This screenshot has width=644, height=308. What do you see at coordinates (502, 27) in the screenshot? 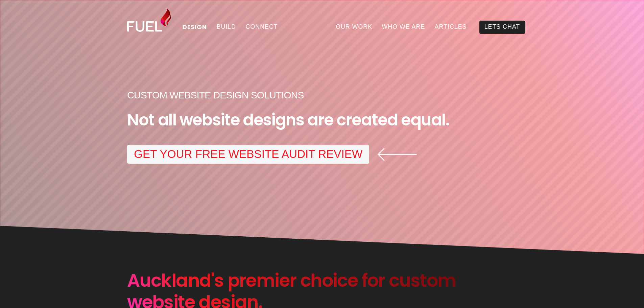
I see `a: Lets Chat` at bounding box center [502, 27].